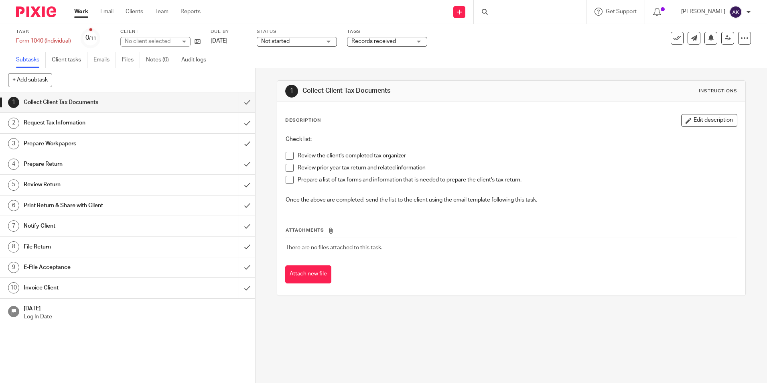 This screenshot has height=383, width=767. Describe the element at coordinates (14, 144) in the screenshot. I see `div: 3` at that location.